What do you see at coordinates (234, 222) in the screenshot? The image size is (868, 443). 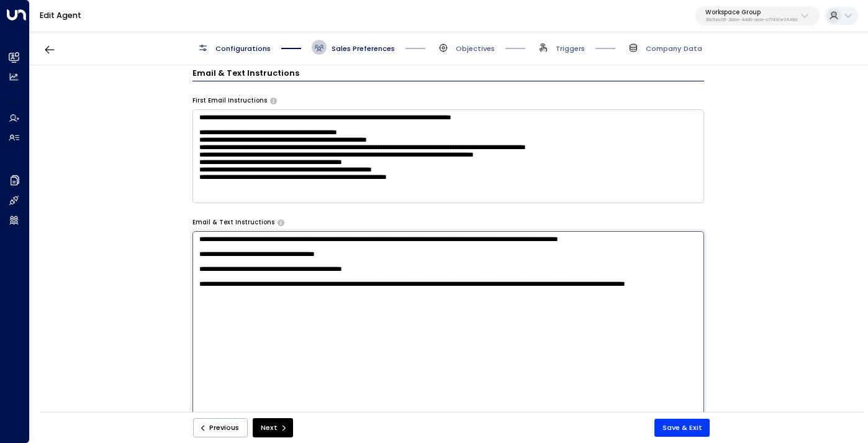 I see `label: Email & Text Instructions` at bounding box center [234, 222].